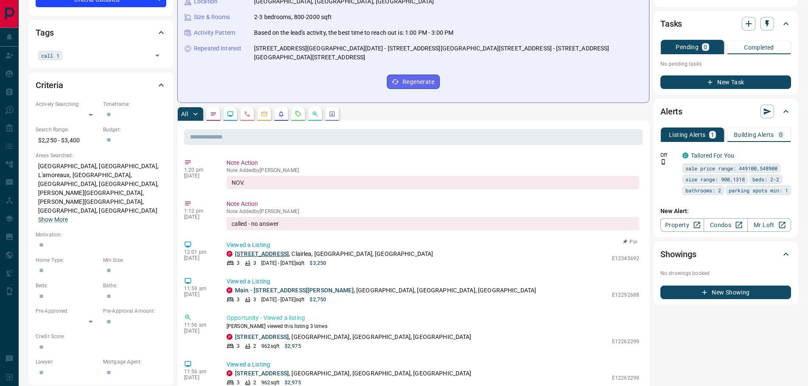  What do you see at coordinates (101, 85) in the screenshot?
I see `div: Criteria` at bounding box center [101, 85].